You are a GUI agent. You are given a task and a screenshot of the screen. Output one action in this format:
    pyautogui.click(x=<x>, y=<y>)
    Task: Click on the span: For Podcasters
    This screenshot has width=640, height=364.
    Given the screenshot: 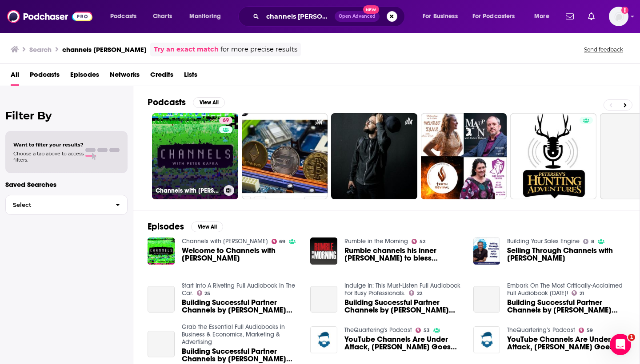 What is the action you would take?
    pyautogui.click(x=493, y=16)
    